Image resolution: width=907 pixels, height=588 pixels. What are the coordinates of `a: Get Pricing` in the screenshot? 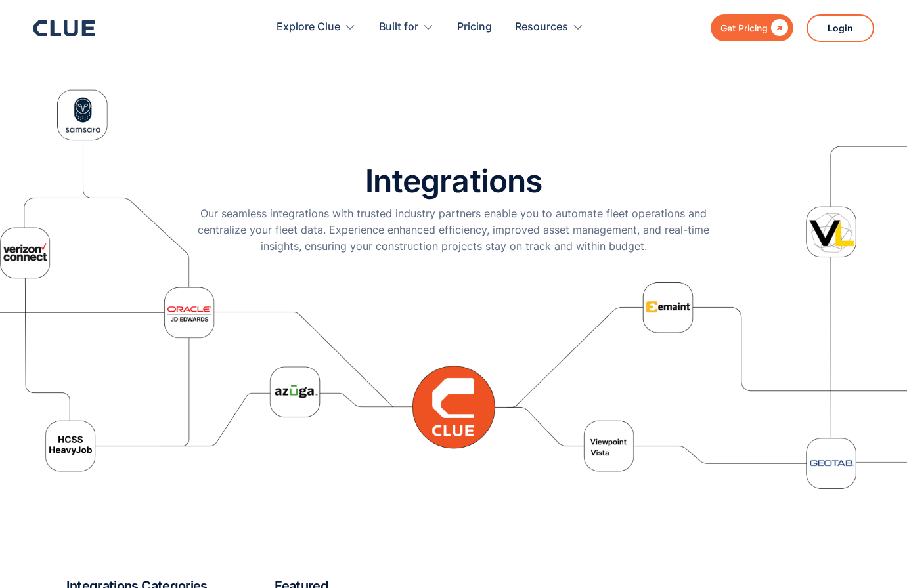 It's located at (751, 28).